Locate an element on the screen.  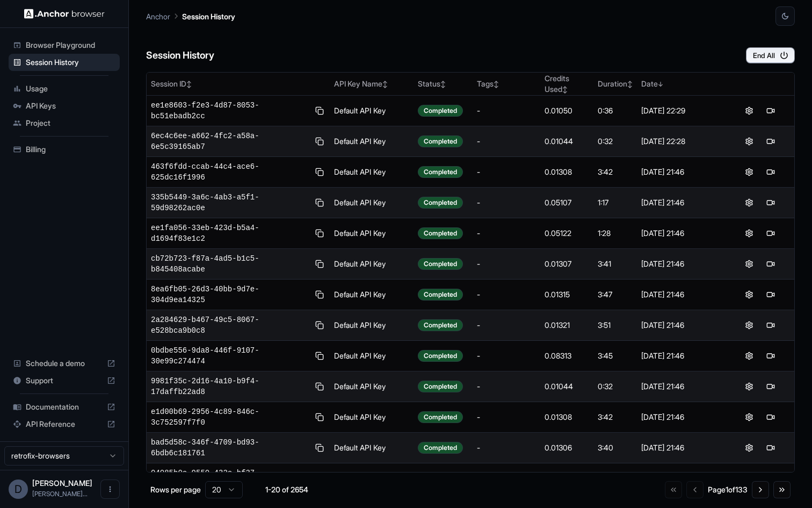
p: Rows per page is located at coordinates (176, 489).